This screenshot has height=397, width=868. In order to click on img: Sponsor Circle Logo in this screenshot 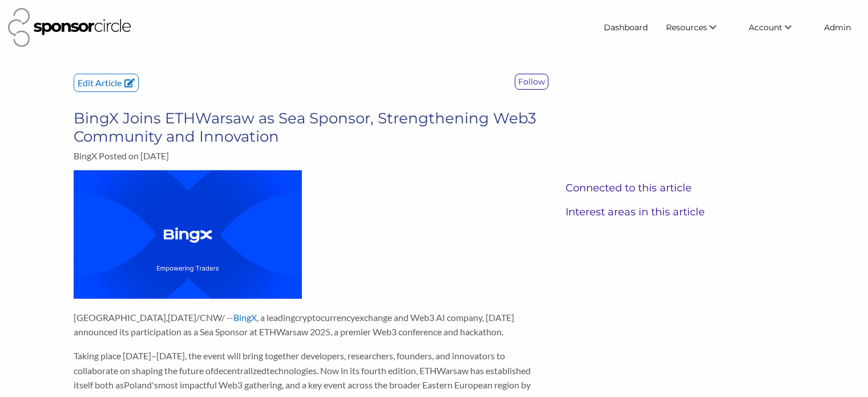, I will do `click(70, 27)`.